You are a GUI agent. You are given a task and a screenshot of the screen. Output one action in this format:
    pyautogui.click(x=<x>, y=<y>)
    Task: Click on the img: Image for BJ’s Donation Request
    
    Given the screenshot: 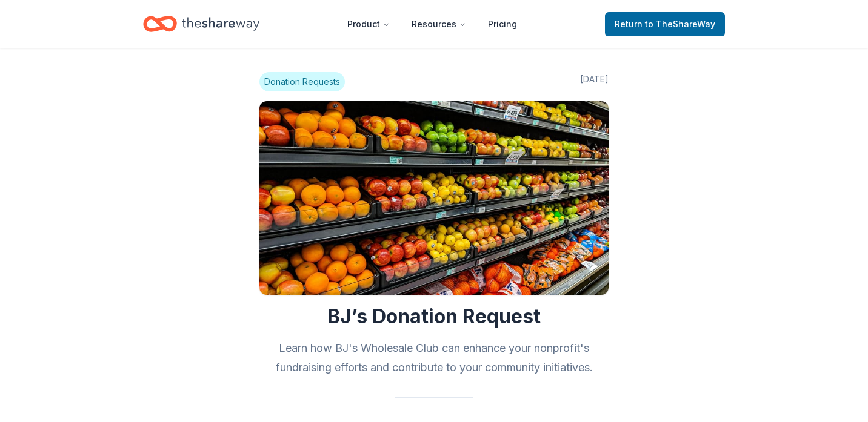 What is the action you would take?
    pyautogui.click(x=434, y=198)
    